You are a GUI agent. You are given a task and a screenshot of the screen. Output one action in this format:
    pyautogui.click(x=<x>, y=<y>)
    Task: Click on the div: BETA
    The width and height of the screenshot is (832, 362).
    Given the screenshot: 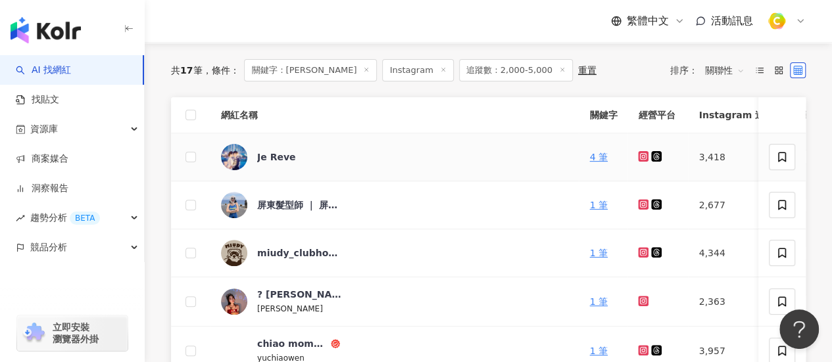 What is the action you would take?
    pyautogui.click(x=85, y=218)
    